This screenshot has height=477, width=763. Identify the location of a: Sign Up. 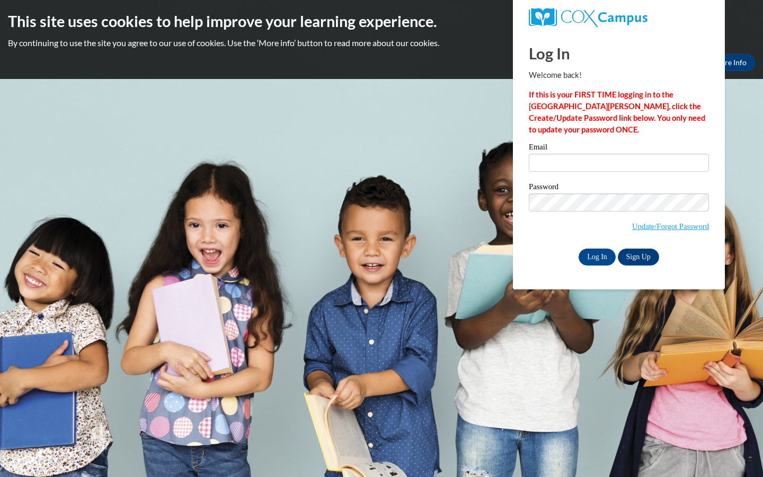
(639, 257).